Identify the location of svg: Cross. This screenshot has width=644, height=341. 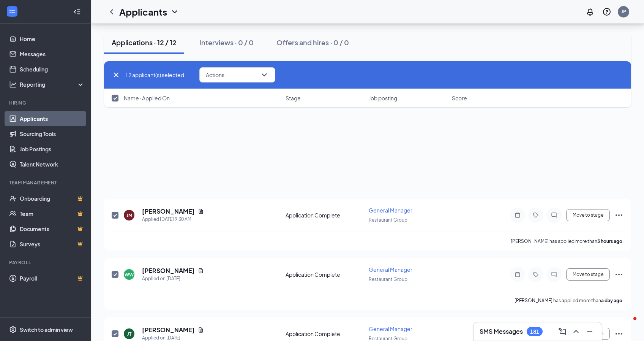
(116, 75).